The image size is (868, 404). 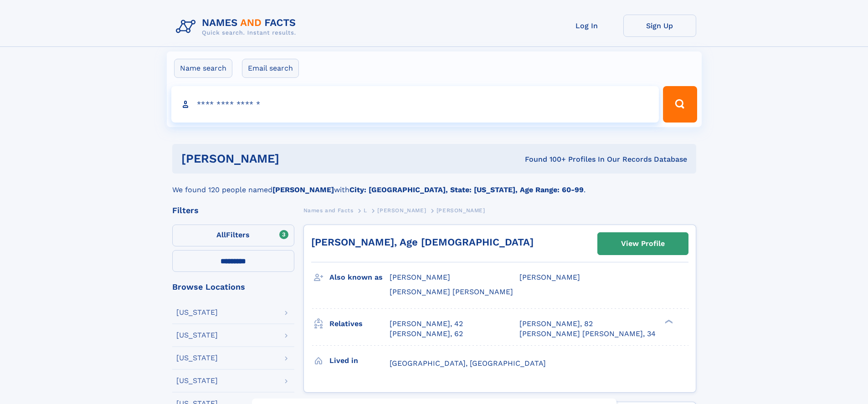 I want to click on span: L, so click(x=365, y=211).